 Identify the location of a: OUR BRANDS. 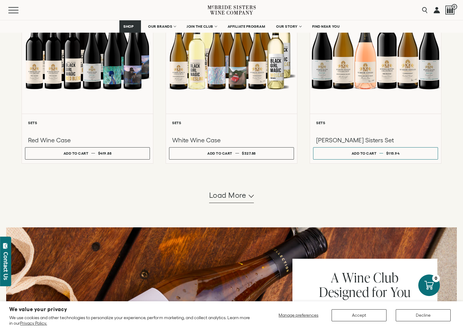
(162, 27).